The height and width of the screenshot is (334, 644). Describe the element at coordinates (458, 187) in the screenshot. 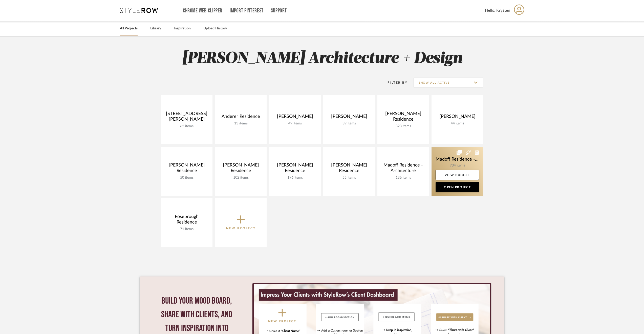

I see `a: Open Project` at that location.